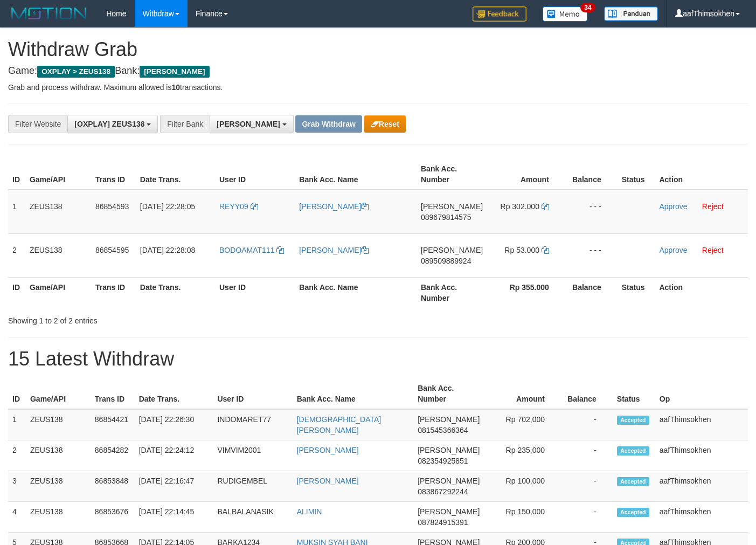 Image resolution: width=756 pixels, height=545 pixels. What do you see at coordinates (252, 456) in the screenshot?
I see `td: VIMVIM2001` at bounding box center [252, 456].